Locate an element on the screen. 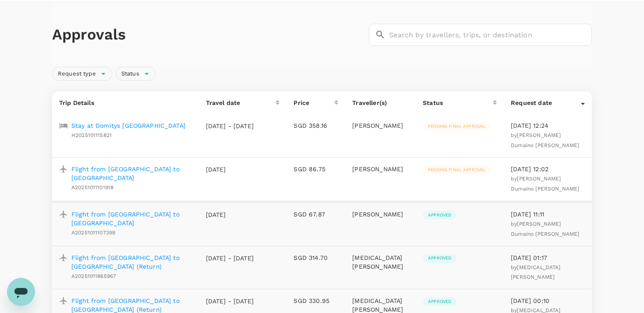 This screenshot has width=644, height=313. h1: Approvals is located at coordinates (208, 35).